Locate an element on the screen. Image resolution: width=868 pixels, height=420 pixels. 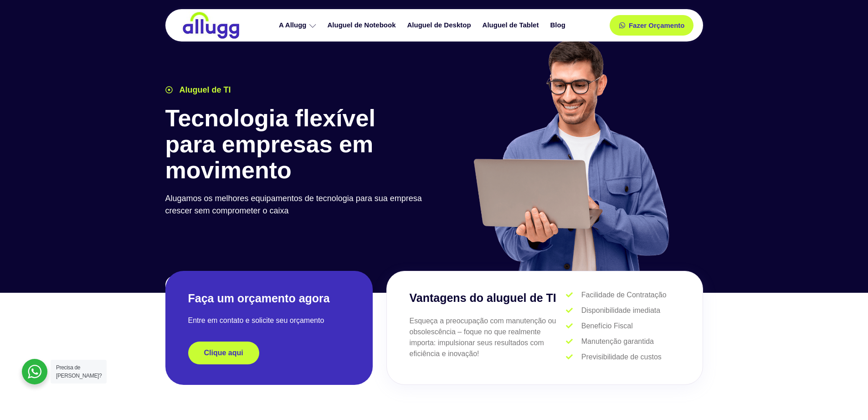
a: Fazer Orçamento is located at coordinates (651, 25).